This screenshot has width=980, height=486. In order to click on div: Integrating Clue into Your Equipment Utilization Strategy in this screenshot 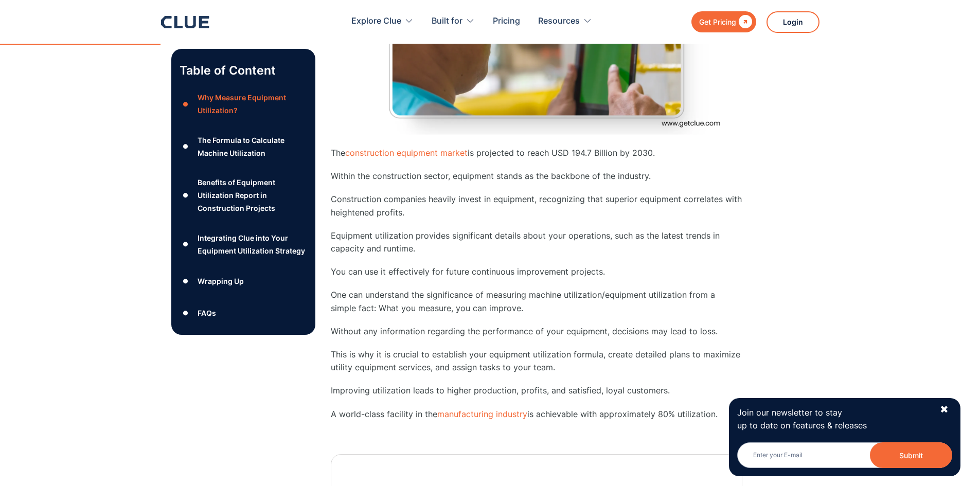, I will do `click(252, 244)`.